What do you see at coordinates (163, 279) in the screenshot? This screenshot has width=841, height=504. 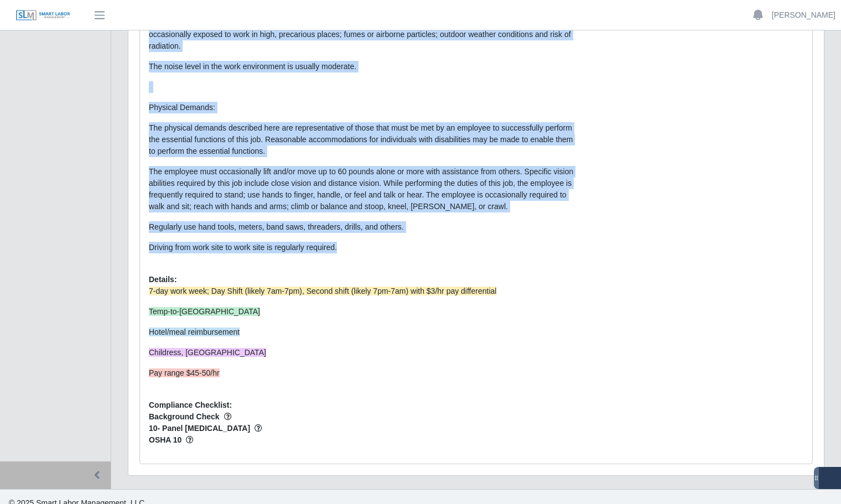 I see `b: Details:` at bounding box center [163, 279].